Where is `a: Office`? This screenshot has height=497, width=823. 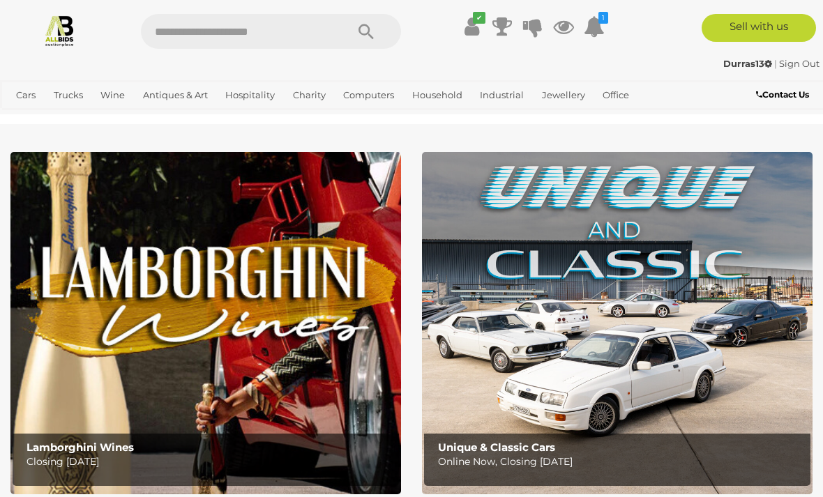
a: Office is located at coordinates (616, 95).